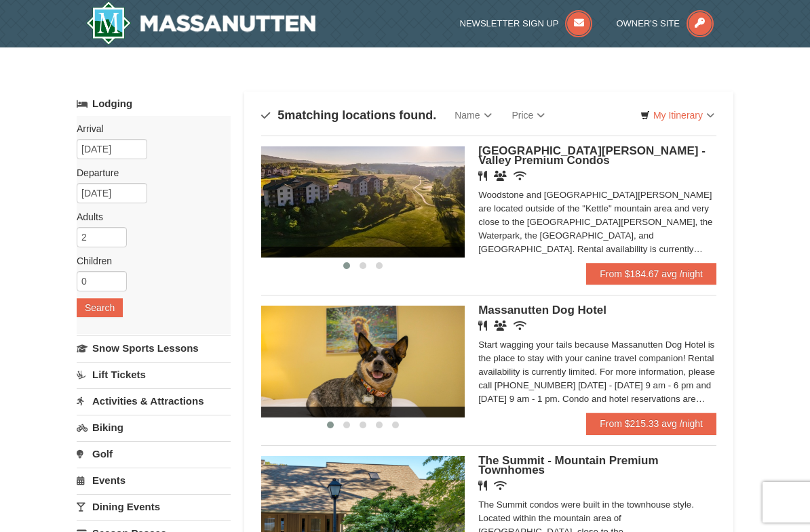 The height and width of the screenshot is (532, 810). Describe the element at coordinates (148, 217) in the screenshot. I see `label: Adults` at that location.